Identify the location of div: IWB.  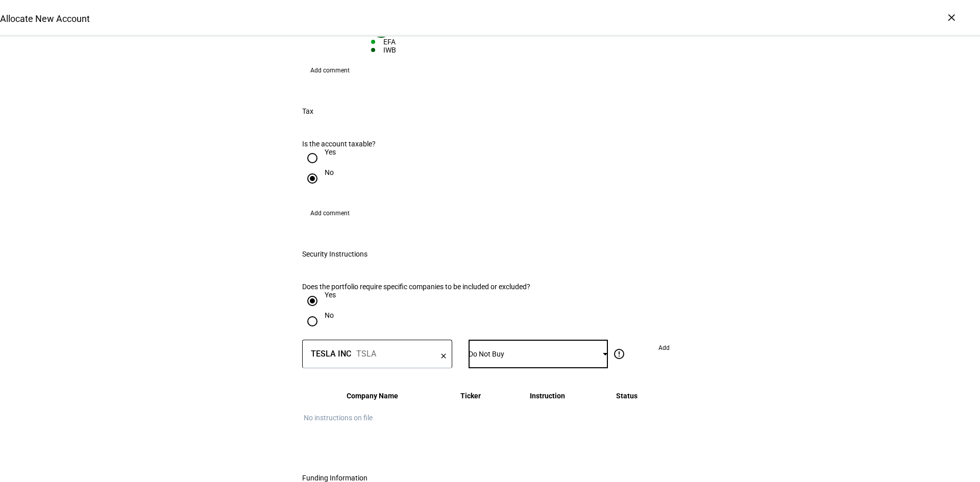
(390, 50).